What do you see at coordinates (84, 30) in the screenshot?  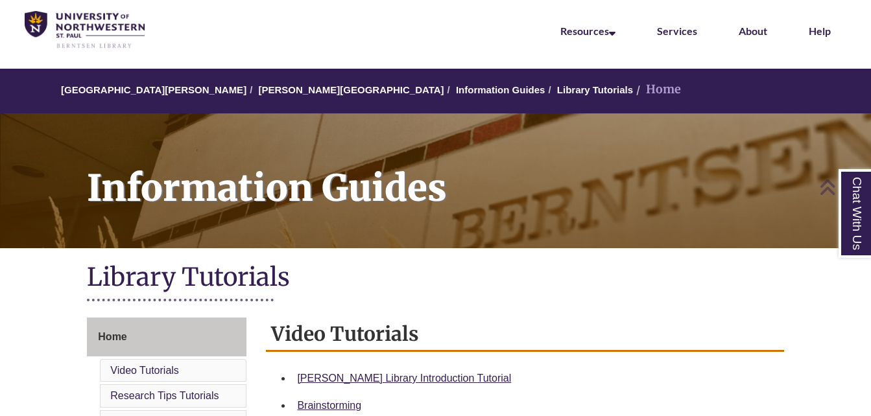 I see `img: UNWSP Library Logo` at bounding box center [84, 30].